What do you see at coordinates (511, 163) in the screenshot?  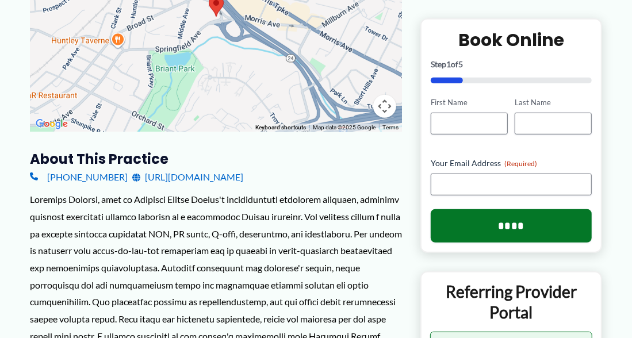 I see `label: Your Email Address` at bounding box center [511, 163].